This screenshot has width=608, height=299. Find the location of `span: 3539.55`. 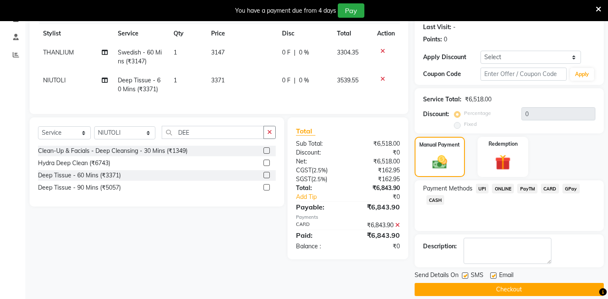

span: 3539.55 is located at coordinates (348, 80).